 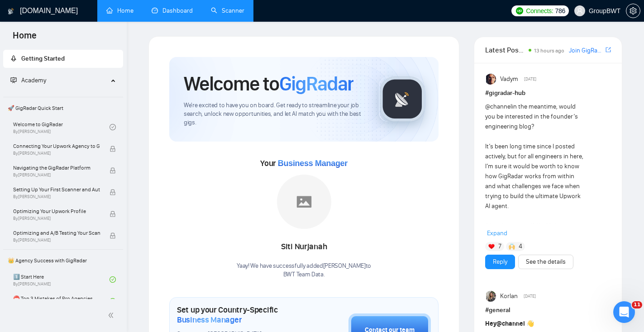 What do you see at coordinates (546, 262) in the screenshot?
I see `a: See the details` at bounding box center [546, 262].